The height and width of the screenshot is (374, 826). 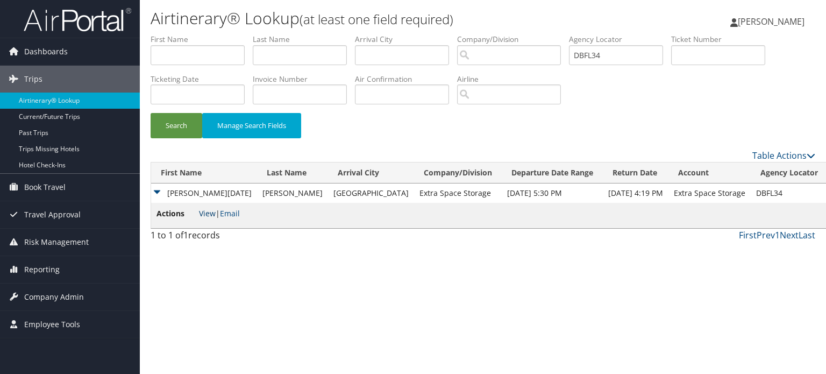 I want to click on img: airportal-logo.png, so click(x=77, y=19).